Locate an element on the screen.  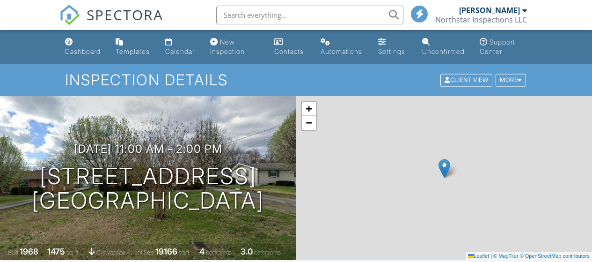
span: crawlspace is located at coordinates (111, 252).